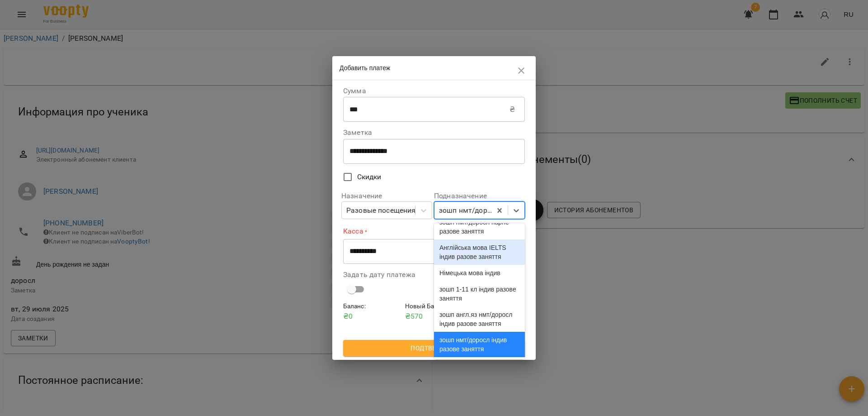 The height and width of the screenshot is (416, 868). What do you see at coordinates (434, 316) in the screenshot?
I see `p: ₴ 570` at bounding box center [434, 316].